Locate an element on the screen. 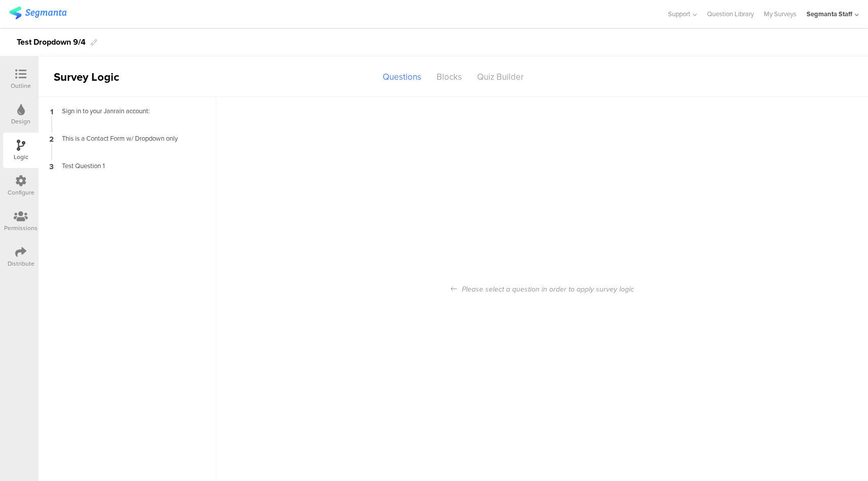 Image resolution: width=868 pixels, height=481 pixels. div: Please select a question in order to apply survey logic is located at coordinates (542, 288).